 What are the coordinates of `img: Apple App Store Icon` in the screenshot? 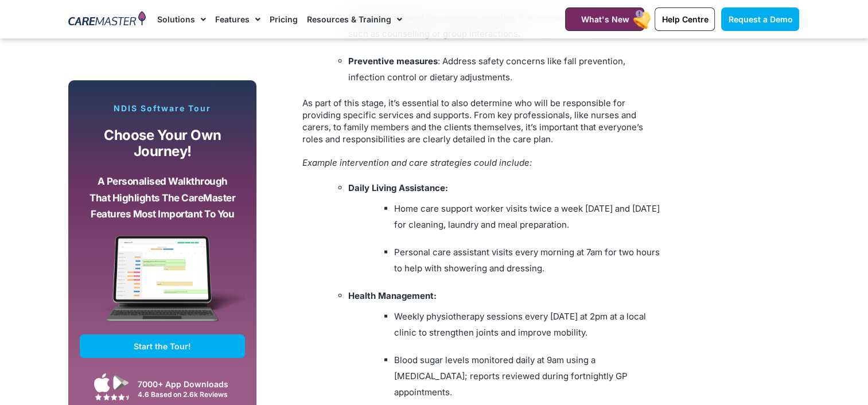 It's located at (102, 383).